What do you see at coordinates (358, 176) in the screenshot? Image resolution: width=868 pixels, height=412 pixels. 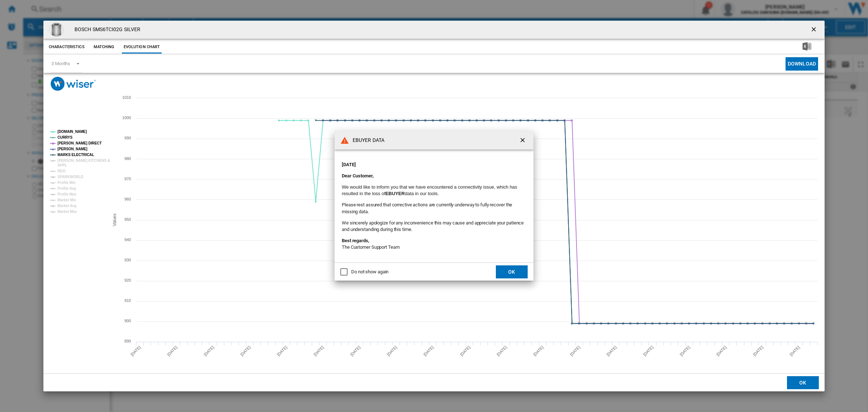 I see `strong: Dear Customer,` at bounding box center [358, 176].